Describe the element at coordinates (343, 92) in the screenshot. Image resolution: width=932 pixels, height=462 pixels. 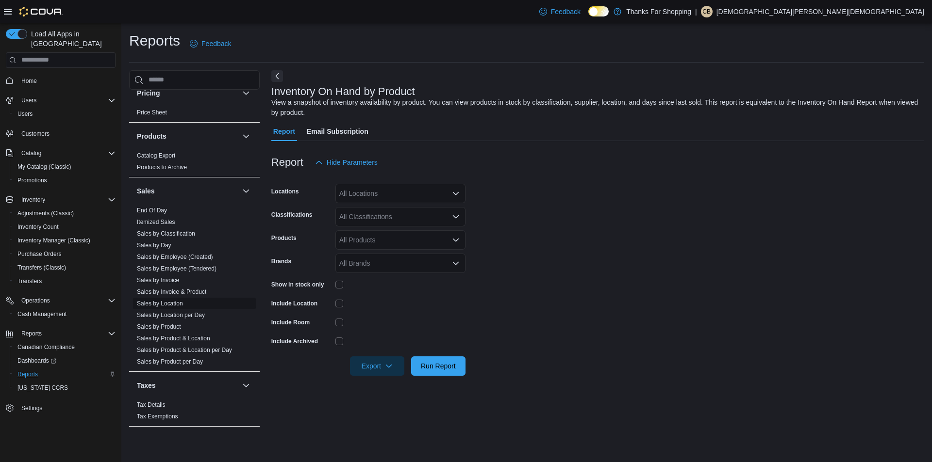
I see `h3: Inventory On Hand by Product` at that location.